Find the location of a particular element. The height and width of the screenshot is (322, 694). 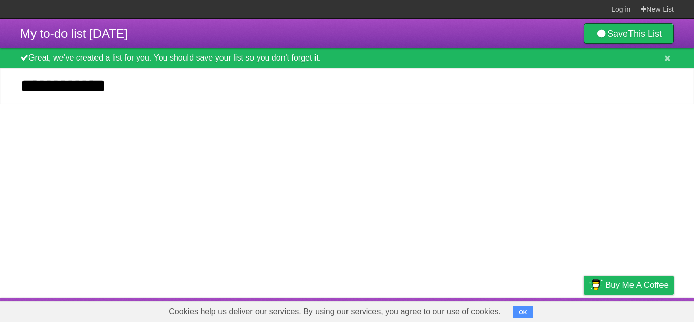

a: About is located at coordinates (459, 309).